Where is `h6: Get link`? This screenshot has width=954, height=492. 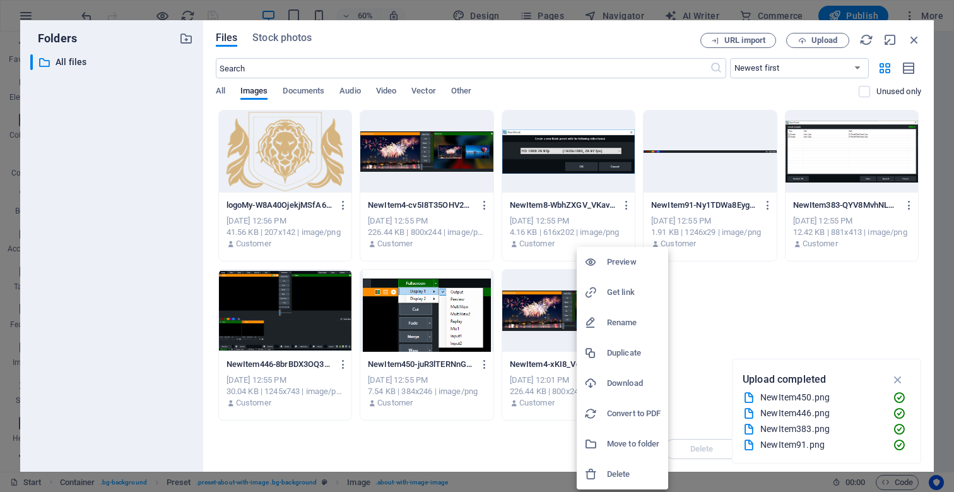 h6: Get link is located at coordinates (634, 292).